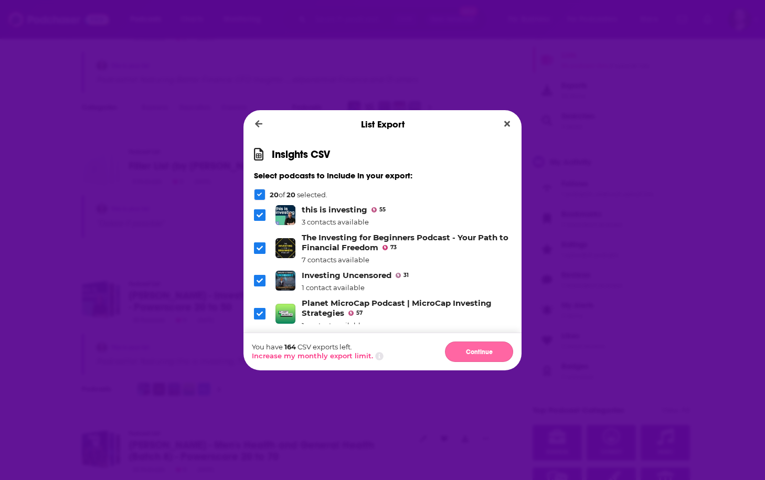 Image resolution: width=765 pixels, height=480 pixels. I want to click on a: 57, so click(355, 313).